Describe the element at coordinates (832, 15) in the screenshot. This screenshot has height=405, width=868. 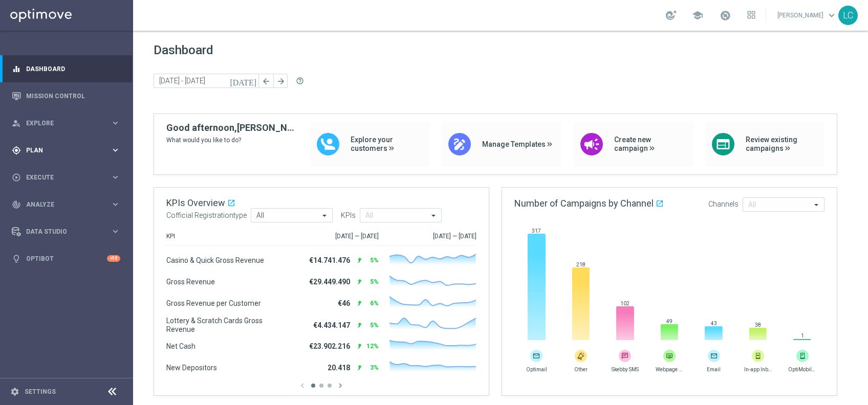
I see `span: keyboard_arrow_down` at that location.